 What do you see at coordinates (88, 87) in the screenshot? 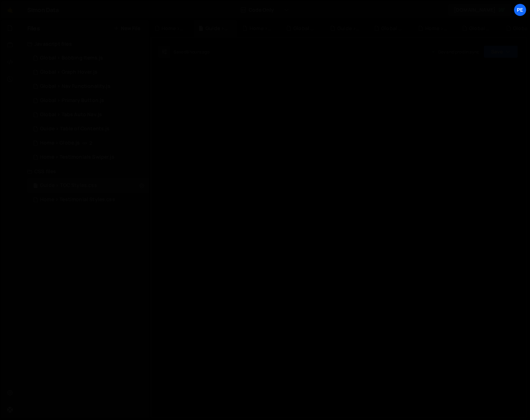
I see `div: 16753/46225.js` at bounding box center [88, 87].